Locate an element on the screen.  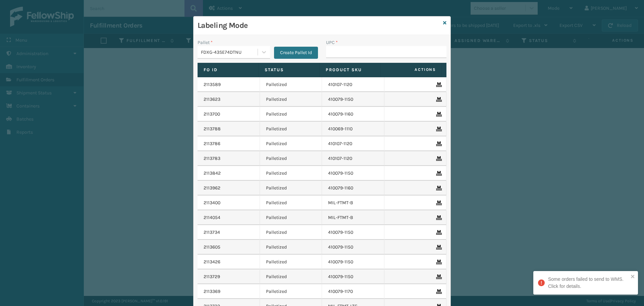
a: 2113589 is located at coordinates (212, 84).